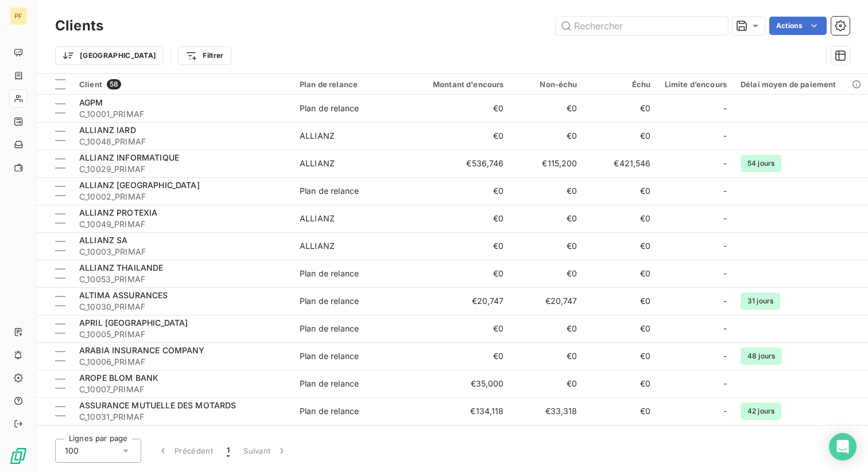 The height and width of the screenshot is (472, 868). What do you see at coordinates (548, 84) in the screenshot?
I see `div: Non-échu` at bounding box center [548, 84].